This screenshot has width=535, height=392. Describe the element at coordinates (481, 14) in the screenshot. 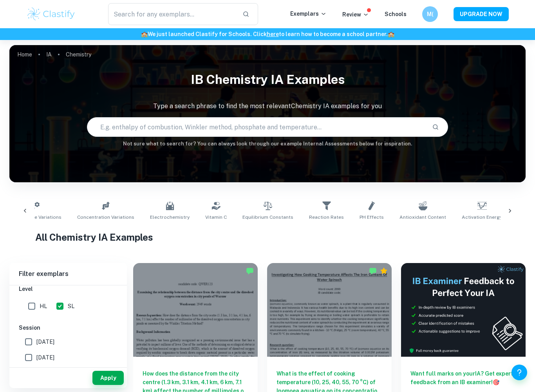

I see `button: UPGRADE NOW` at that location.